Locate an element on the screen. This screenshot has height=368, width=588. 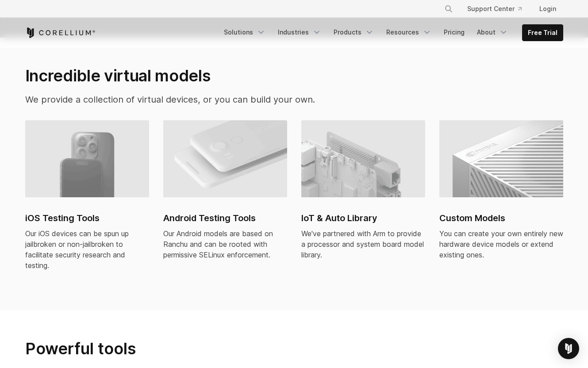
a: iPhone virtual machine and devices iOS Testing Tools Our iOS devices can be spun up jailbroken or... is located at coordinates (87, 201).